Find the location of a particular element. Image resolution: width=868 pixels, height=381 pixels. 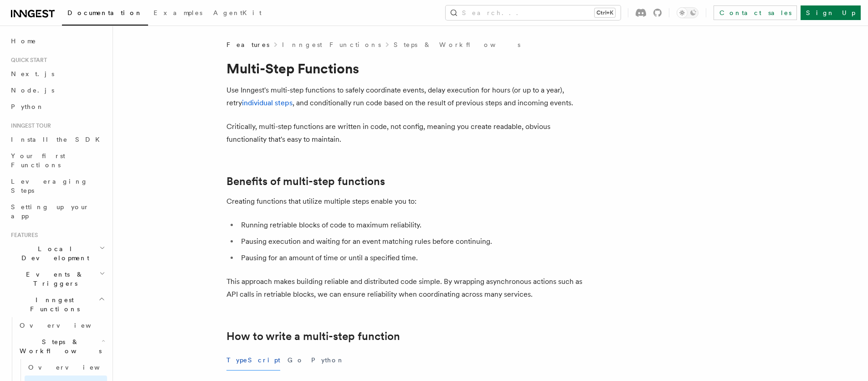

a: Install the SDK is located at coordinates (57, 139).